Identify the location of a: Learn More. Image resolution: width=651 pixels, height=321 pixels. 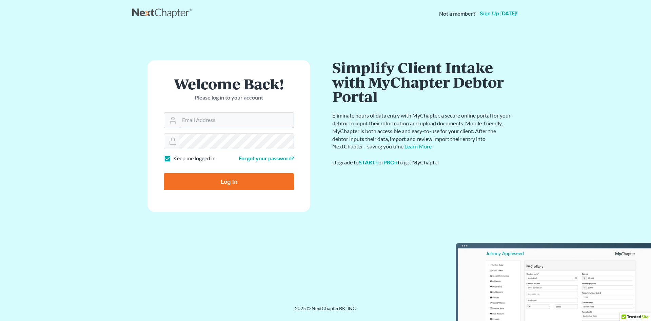
(418, 146).